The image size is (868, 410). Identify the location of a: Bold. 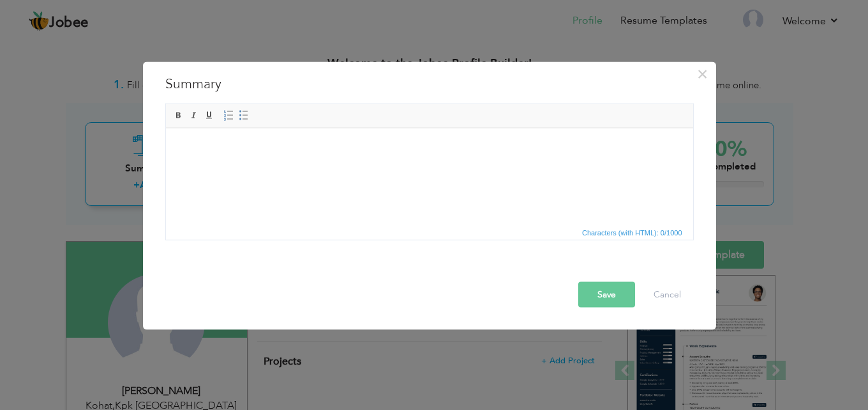
(179, 115).